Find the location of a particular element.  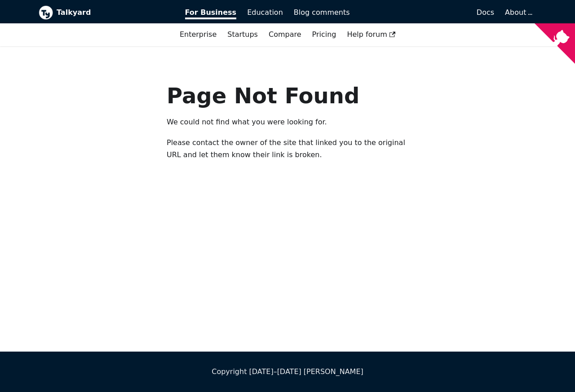

span: Help forum is located at coordinates (371, 34).